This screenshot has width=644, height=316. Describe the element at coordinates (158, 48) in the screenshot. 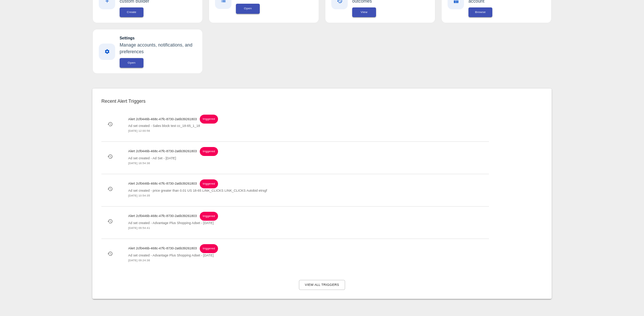

I see `p: Manage accounts, notifications, and preferences` at that location.